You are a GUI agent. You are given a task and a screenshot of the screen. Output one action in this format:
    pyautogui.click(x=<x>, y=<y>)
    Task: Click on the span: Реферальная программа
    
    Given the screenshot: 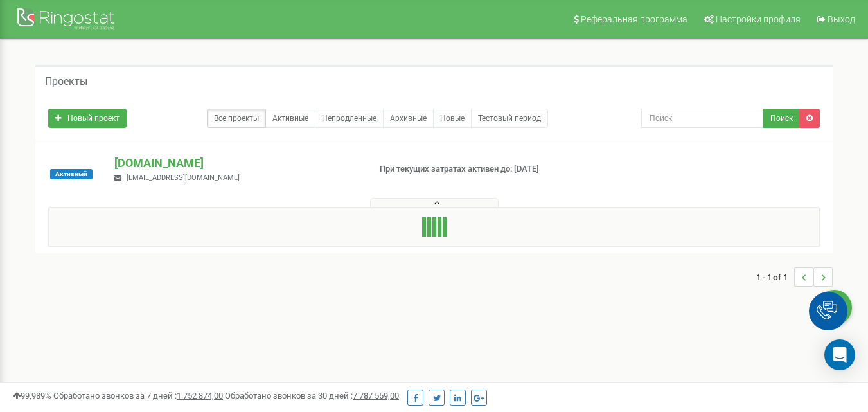 What is the action you would take?
    pyautogui.click(x=634, y=20)
    